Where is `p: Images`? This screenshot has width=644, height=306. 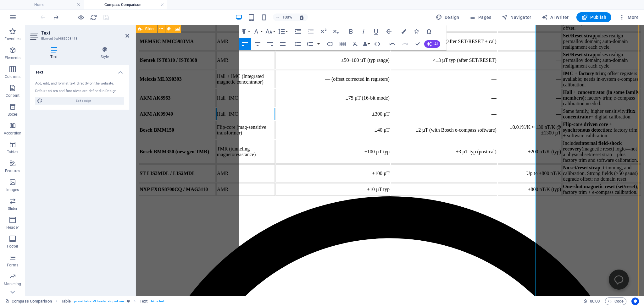 p: Images is located at coordinates (13, 190).